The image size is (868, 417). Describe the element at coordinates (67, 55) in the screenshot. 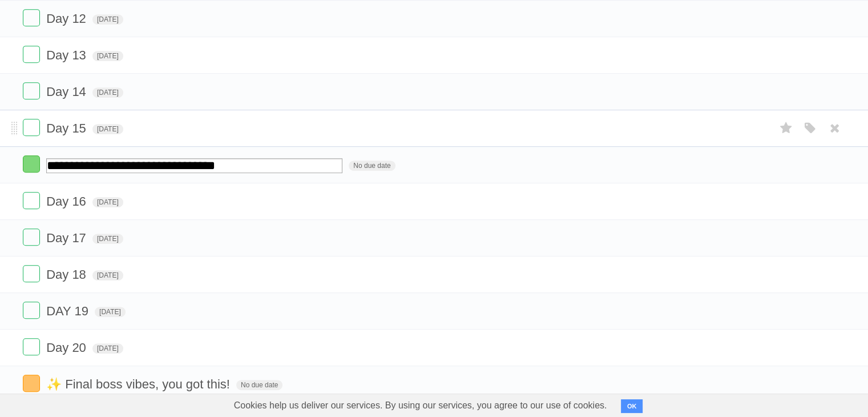

I see `span: Day 13` at that location.